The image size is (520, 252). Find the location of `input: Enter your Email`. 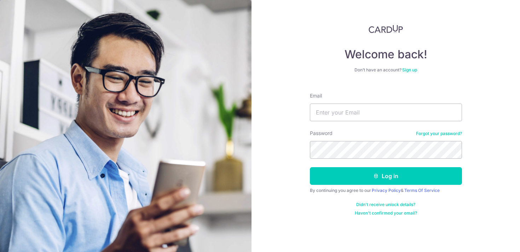

input: Enter your Email is located at coordinates (386, 112).